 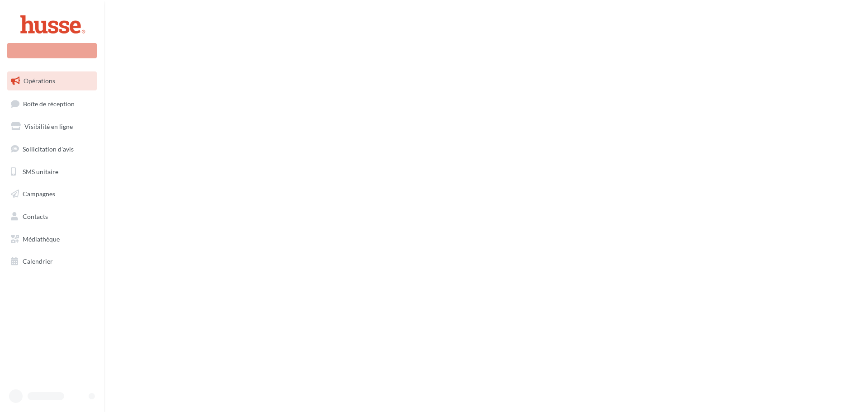 What do you see at coordinates (37, 261) in the screenshot?
I see `span: Calendrier` at bounding box center [37, 261].